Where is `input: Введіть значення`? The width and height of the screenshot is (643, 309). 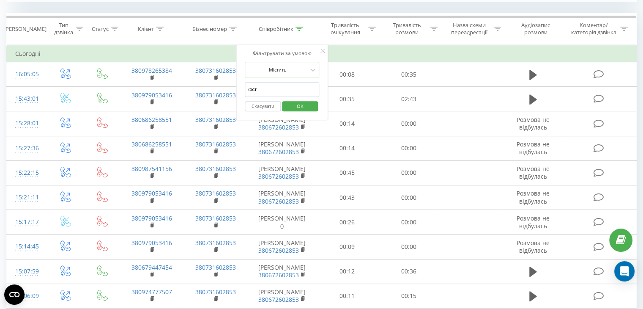
input: Введіть значення is located at coordinates (282, 89).